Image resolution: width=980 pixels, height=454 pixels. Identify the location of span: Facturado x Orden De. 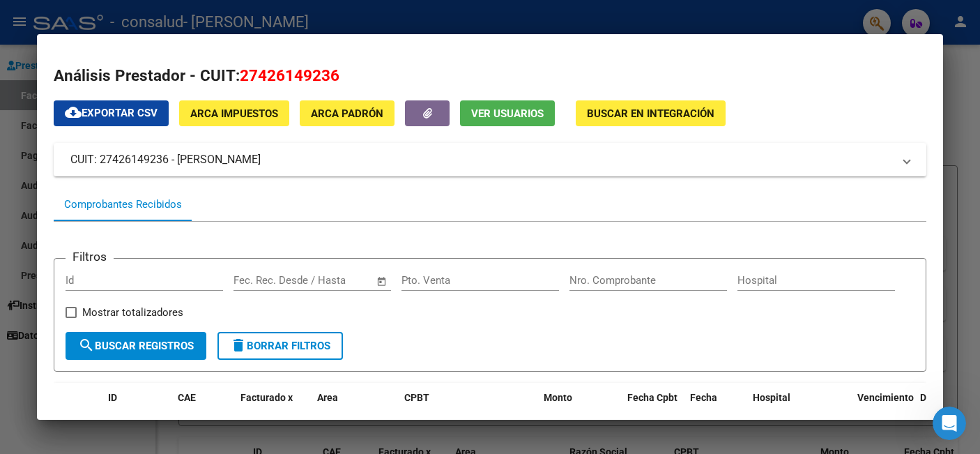
(267, 405).